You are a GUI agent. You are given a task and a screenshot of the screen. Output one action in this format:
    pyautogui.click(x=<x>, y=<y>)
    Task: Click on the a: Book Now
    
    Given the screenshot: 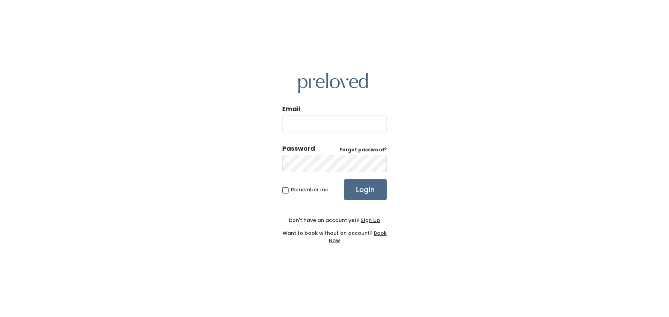 What is the action you would take?
    pyautogui.click(x=358, y=237)
    